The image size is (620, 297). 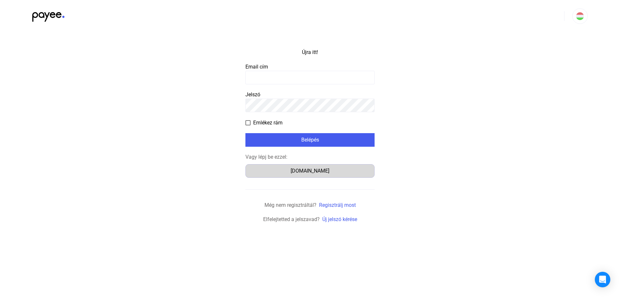 I want to click on font: Regisztrálj most, so click(x=337, y=205).